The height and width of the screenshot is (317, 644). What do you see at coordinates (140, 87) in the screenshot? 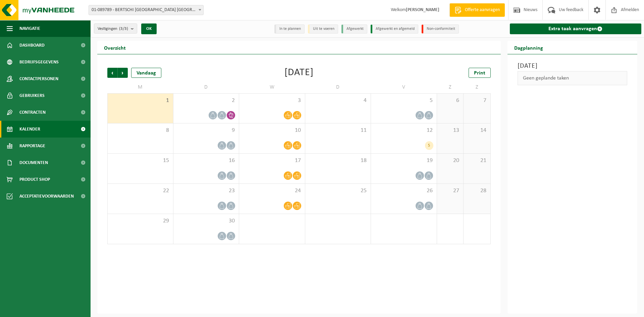
I see `td: M` at bounding box center [140, 87].